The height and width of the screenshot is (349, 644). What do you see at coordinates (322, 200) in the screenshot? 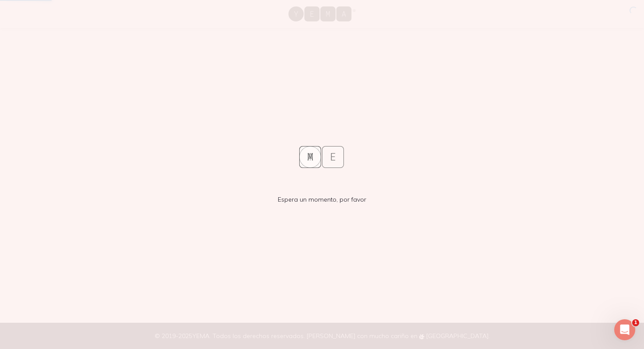
I see `div: Espera un momento, por favor` at bounding box center [322, 200].